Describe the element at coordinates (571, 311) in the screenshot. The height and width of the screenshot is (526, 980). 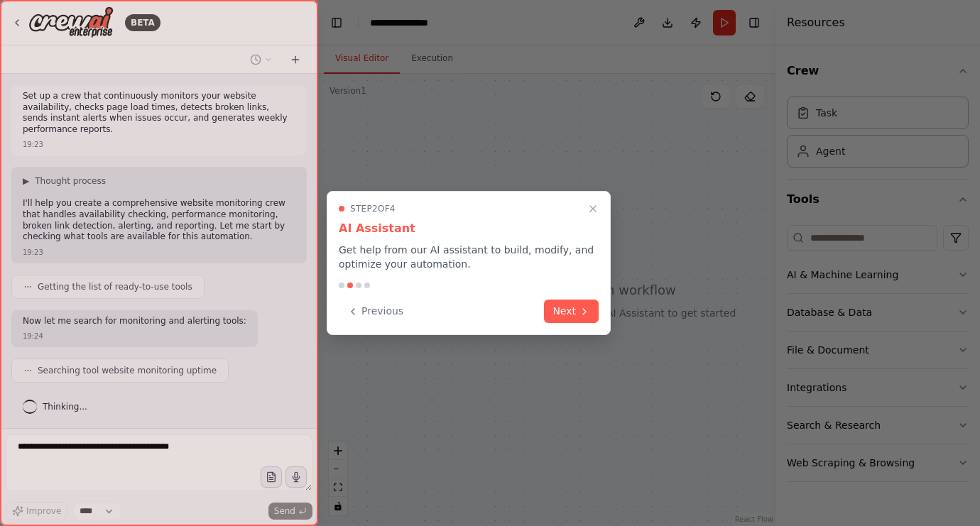
I see `button: Next` at that location.